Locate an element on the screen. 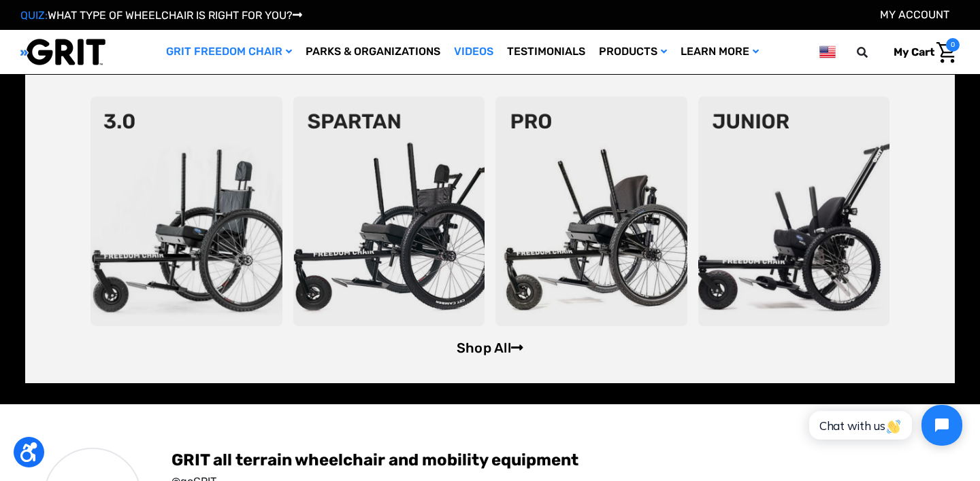 This screenshot has width=980, height=481. img: 3point0.png is located at coordinates (186, 211).